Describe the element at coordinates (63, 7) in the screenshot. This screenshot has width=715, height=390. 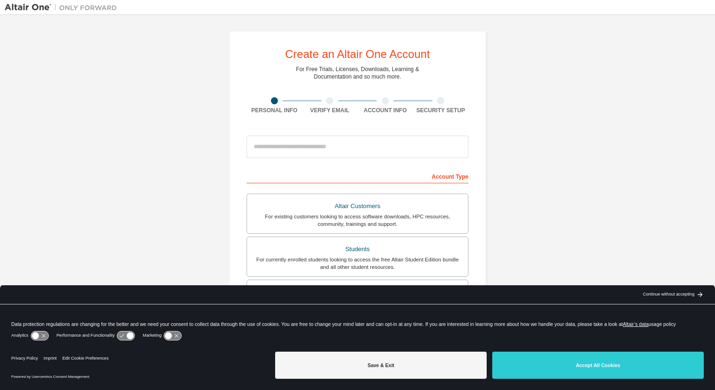
I see `img: Altair One` at that location.